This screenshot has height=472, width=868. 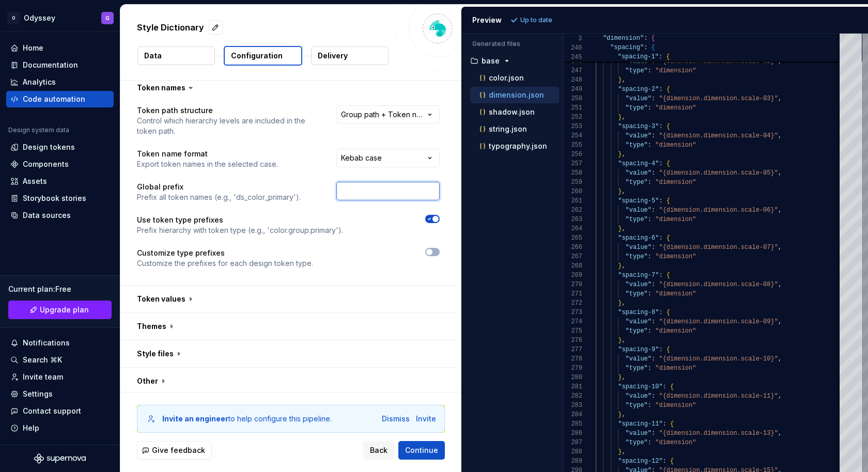 I want to click on p: color.json, so click(x=506, y=78).